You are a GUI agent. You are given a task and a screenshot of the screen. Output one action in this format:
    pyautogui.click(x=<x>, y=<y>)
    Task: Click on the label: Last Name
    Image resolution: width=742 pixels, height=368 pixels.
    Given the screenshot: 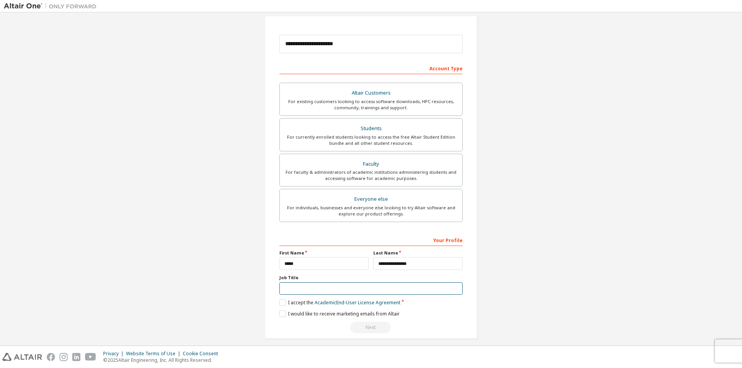 What is the action you would take?
    pyautogui.click(x=418, y=253)
    